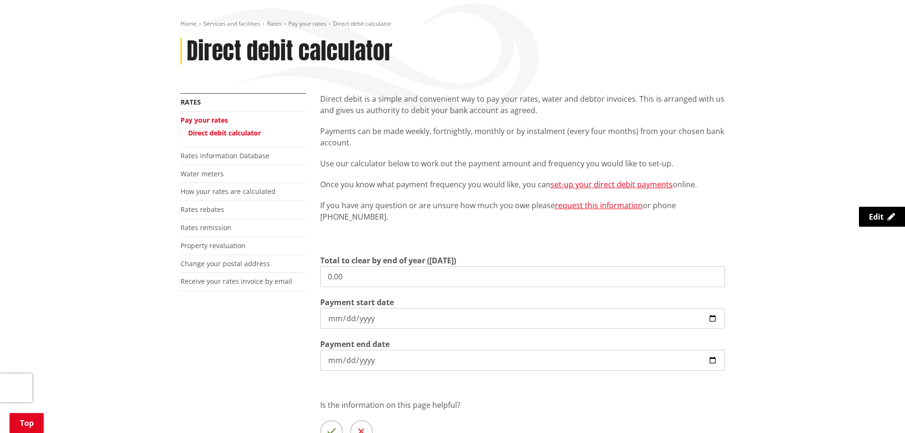 The width and height of the screenshot is (905, 433). Describe the element at coordinates (232, 23) in the screenshot. I see `a: Services and facilities` at that location.